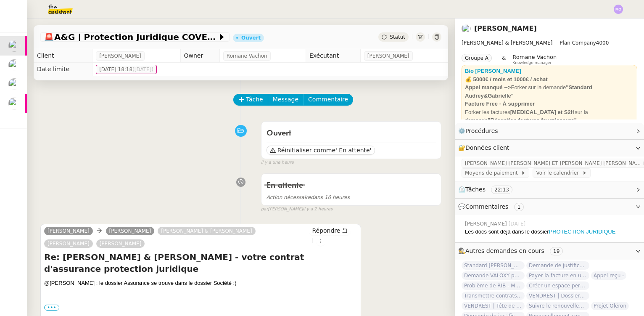  Describe the element at coordinates (549, 250) in the screenshot. I see `div: 🕵️Autres demandes en cours 19` at that location.